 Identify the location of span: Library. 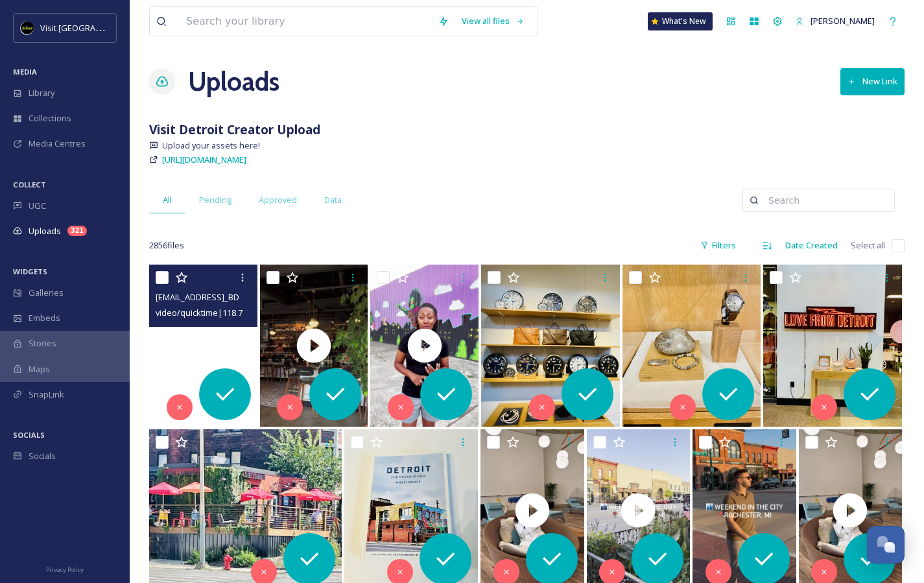
(42, 93).